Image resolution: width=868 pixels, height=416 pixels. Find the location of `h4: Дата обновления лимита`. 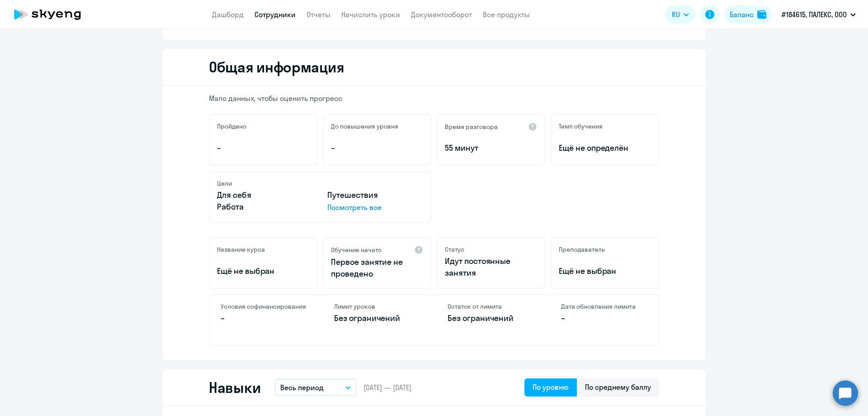

h4: Дата обновления лимита is located at coordinates (604, 306).